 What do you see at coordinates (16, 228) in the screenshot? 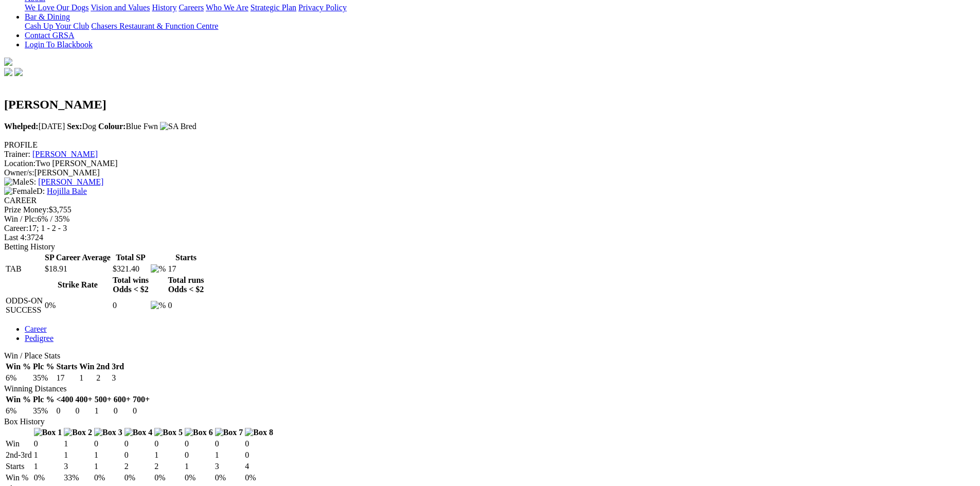
I see `span: Career:` at bounding box center [16, 228].